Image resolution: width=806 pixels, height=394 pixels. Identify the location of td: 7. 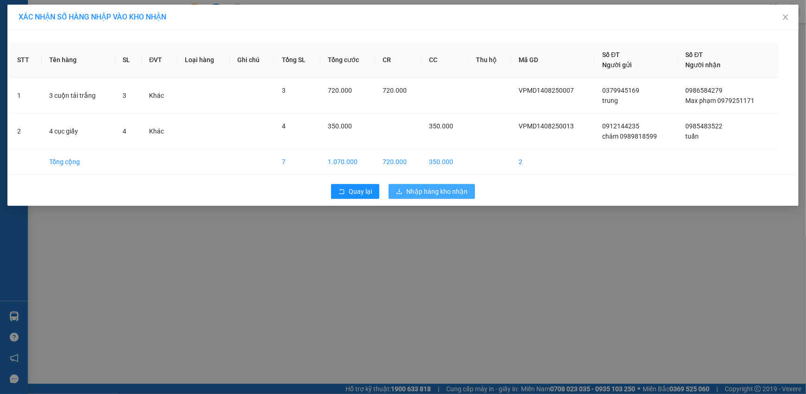
(297, 162).